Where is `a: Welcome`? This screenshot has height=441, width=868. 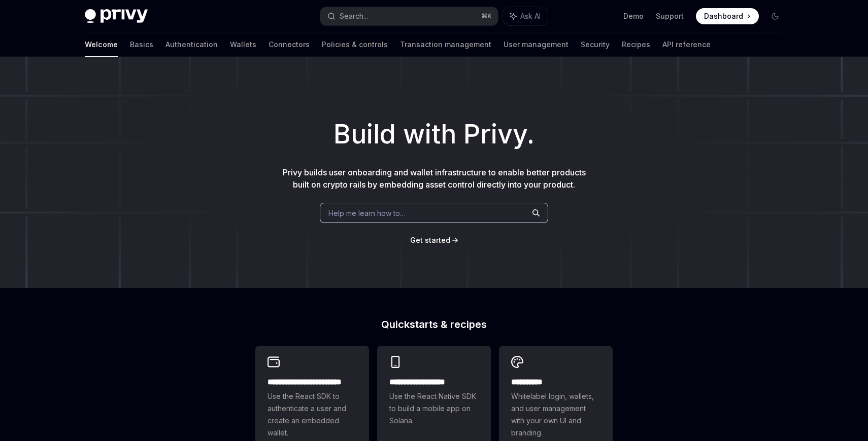 a: Welcome is located at coordinates (101, 45).